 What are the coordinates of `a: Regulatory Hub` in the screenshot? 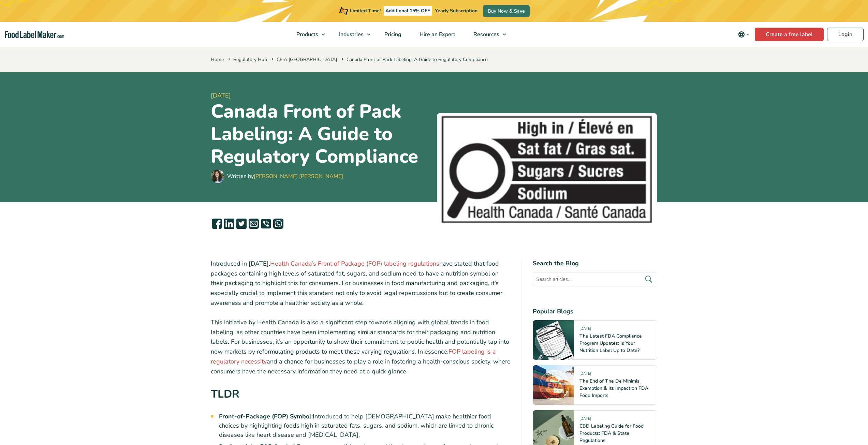 It's located at (250, 59).